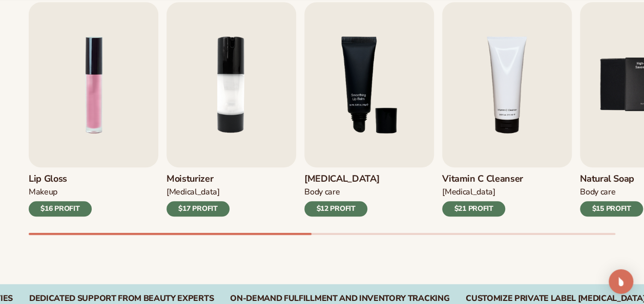 This screenshot has height=304, width=644. Describe the element at coordinates (474, 209) in the screenshot. I see `div: $21 PROFIT` at that location.